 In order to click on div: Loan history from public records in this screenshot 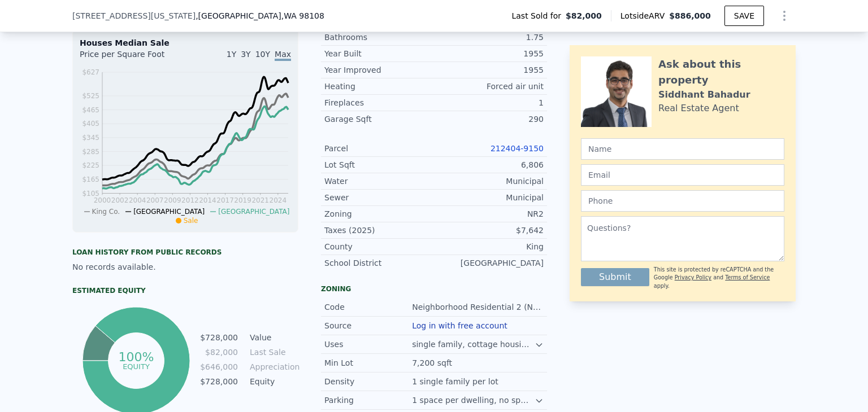, I will do `click(185, 252)`.